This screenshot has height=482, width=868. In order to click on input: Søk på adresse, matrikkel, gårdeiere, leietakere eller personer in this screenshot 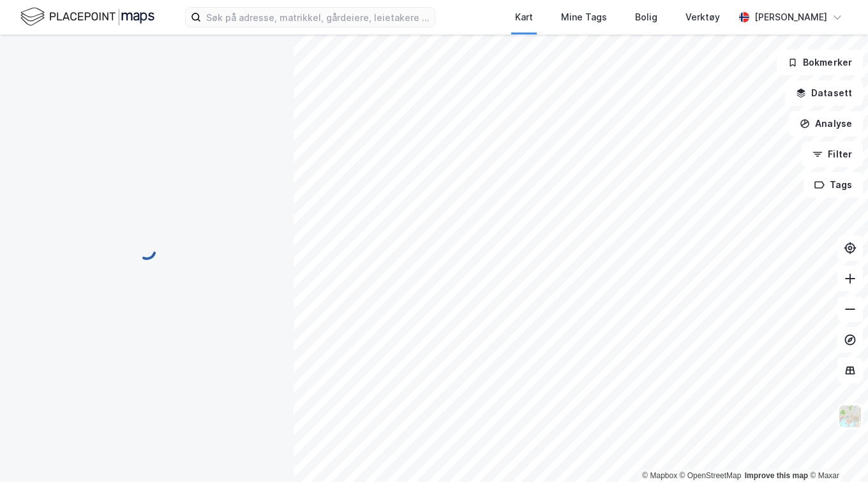, I will do `click(318, 17)`.